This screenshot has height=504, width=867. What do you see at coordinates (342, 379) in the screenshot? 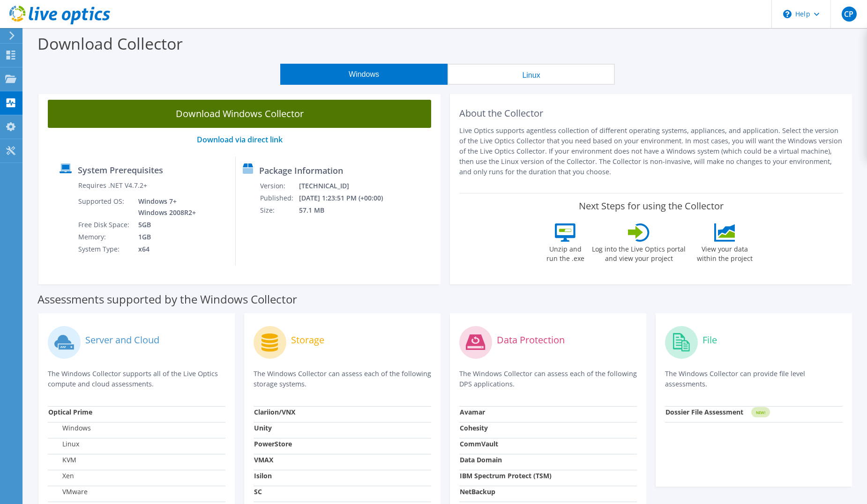
I see `p: The Windows Collector can assess each of the following storage systems.` at bounding box center [342, 379].